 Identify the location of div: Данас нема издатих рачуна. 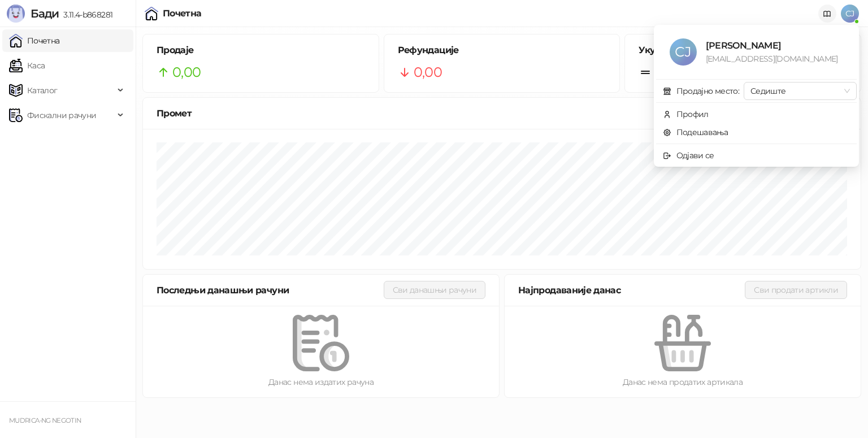
(321, 382).